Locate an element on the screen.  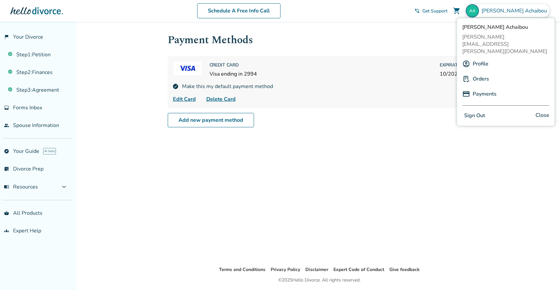
a: Add new payment method is located at coordinates (211, 120).